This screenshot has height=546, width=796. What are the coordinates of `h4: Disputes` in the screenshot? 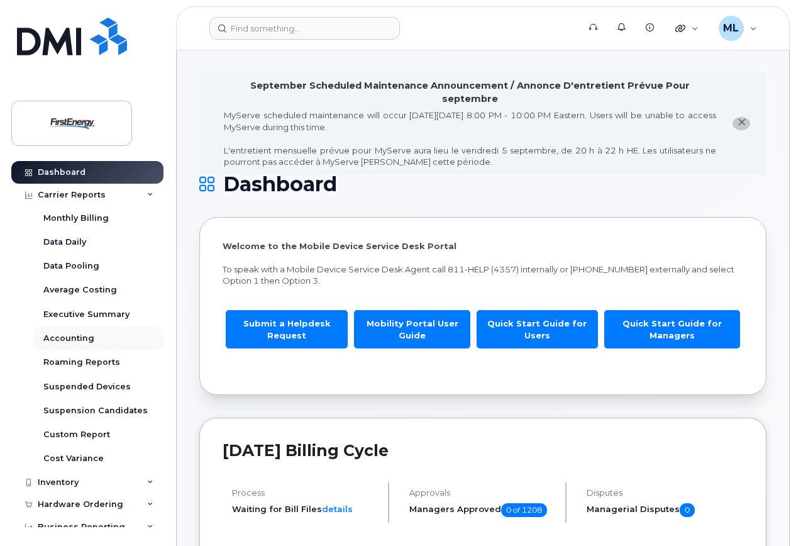 It's located at (665, 492).